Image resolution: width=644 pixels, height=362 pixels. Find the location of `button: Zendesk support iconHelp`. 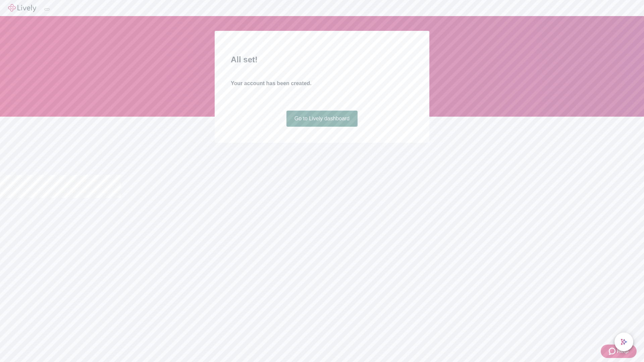

button: Zendesk support iconHelp is located at coordinates (618, 351).